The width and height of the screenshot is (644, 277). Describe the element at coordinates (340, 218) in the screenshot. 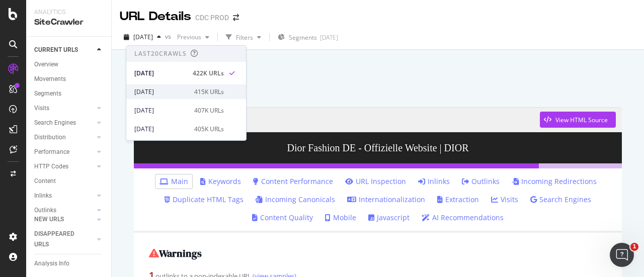

I see `a: Mobile` at that location.